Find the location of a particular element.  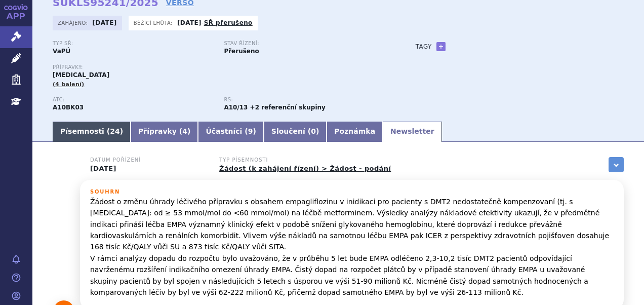

p: Žádost o změnu úhrady léčivého přípravku s obsahem empagliflozinu v inidikaci pro pacienty s DMT2... is located at coordinates (352, 247).